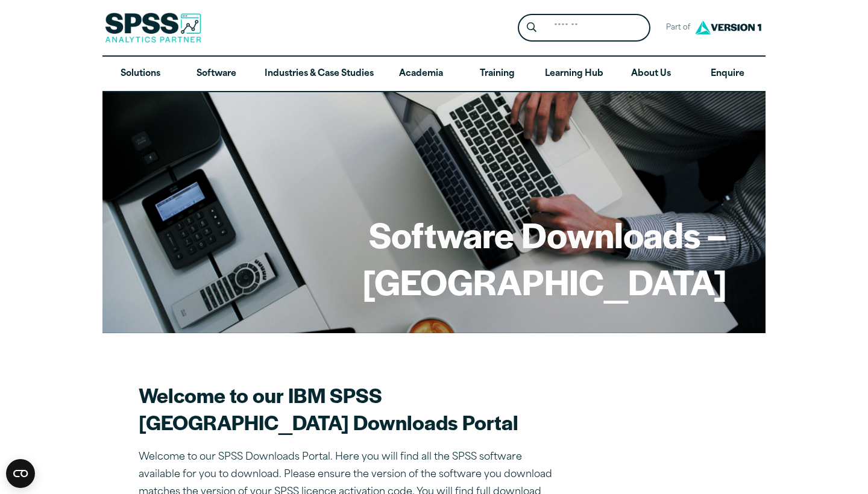 The image size is (868, 494). What do you see at coordinates (319, 74) in the screenshot?
I see `a: Industries & Case Studies` at bounding box center [319, 74].